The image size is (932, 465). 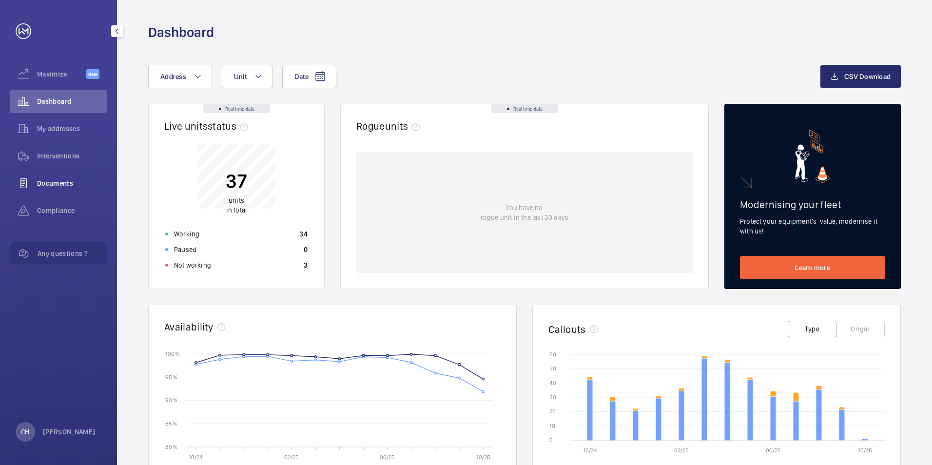 What do you see at coordinates (171, 400) in the screenshot?
I see `text: 90 %` at bounding box center [171, 400].